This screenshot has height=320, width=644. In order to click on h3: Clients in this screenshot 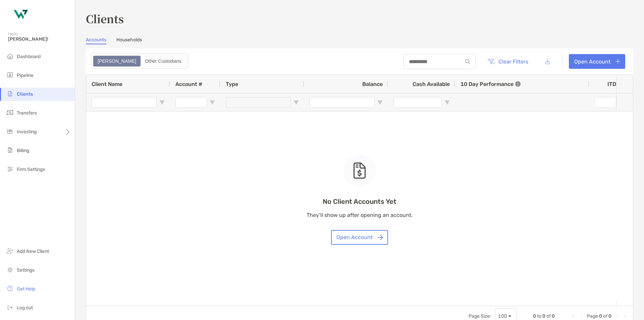, I will do `click(359, 18)`.